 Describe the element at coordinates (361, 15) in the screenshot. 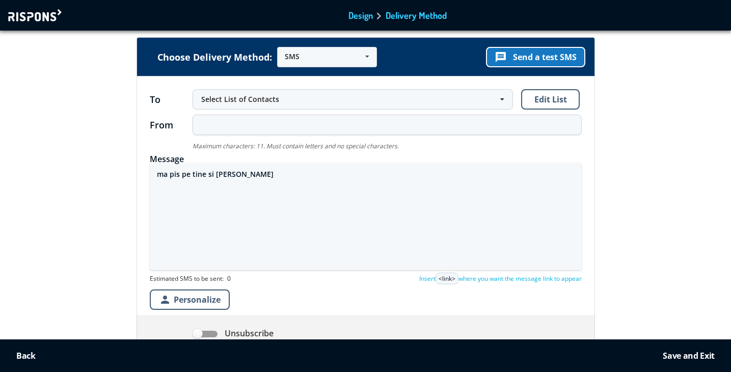

I see `a: Design` at that location.